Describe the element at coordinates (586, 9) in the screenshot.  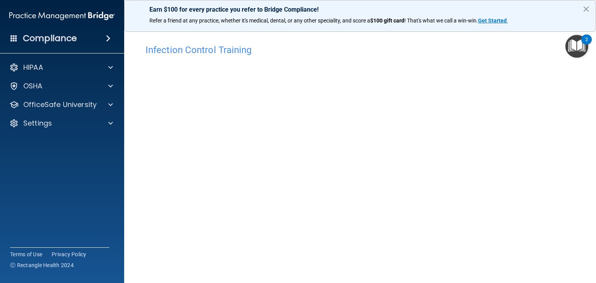
I see `button: Close` at that location.